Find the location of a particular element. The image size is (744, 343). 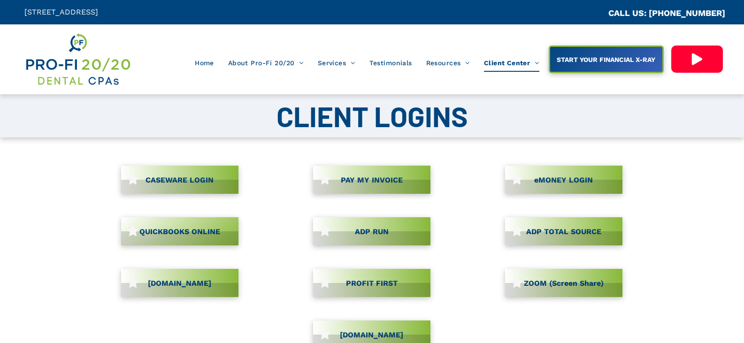

a: START YOUR FINANCIAL X-RAY is located at coordinates (606, 59).